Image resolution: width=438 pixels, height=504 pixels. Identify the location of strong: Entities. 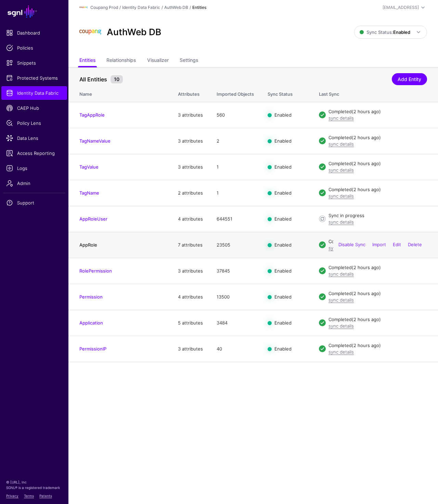
(199, 7).